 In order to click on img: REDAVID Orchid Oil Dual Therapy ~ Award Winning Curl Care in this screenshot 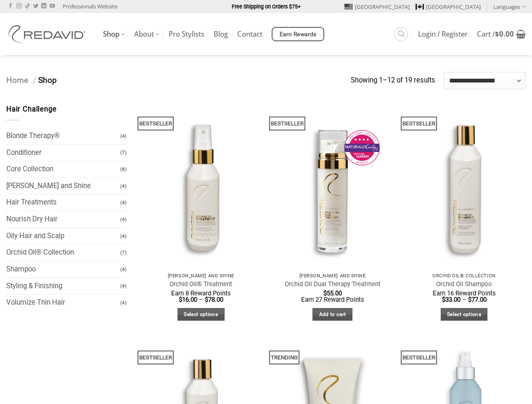, I will do `click(332, 186)`.